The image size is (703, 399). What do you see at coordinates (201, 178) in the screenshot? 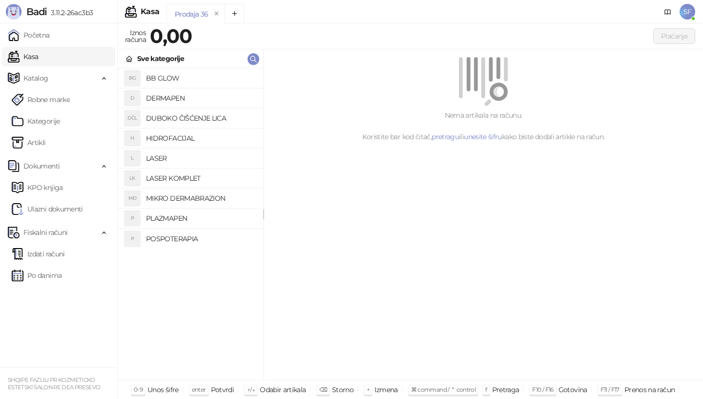
I see `h4: LASER KOMPLET` at bounding box center [201, 178].